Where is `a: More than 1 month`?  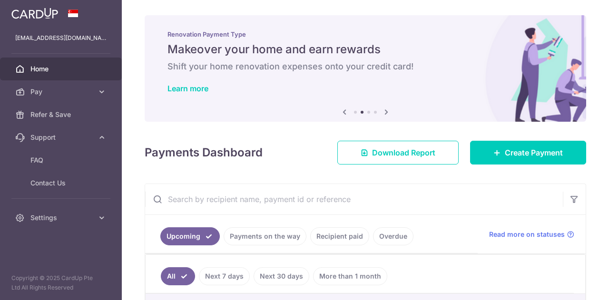
a: More than 1 month is located at coordinates (350, 276).